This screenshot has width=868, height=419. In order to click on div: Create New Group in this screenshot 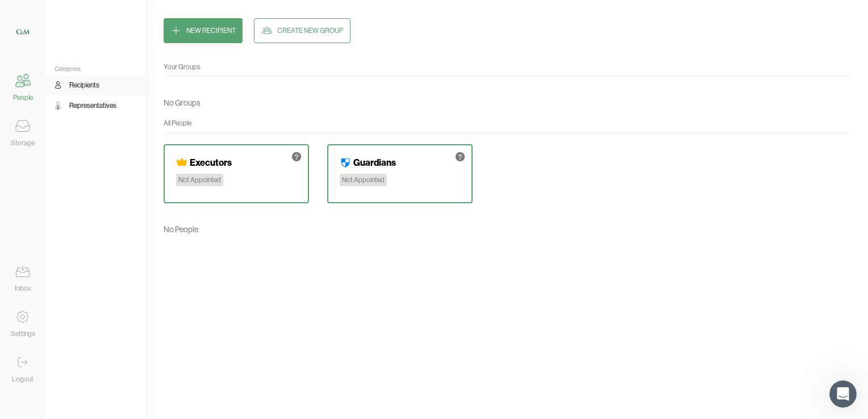, I will do `click(310, 31)`.